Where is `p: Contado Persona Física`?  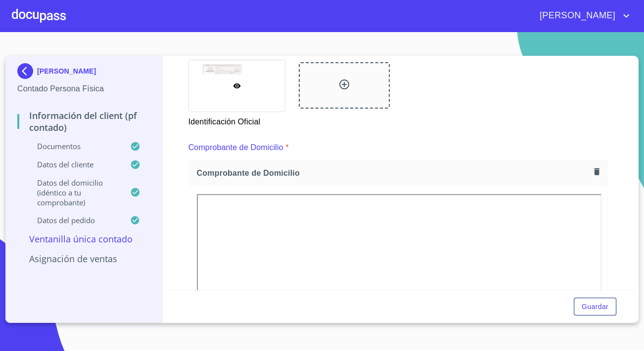
p: Contado Persona Física is located at coordinates (84, 89).